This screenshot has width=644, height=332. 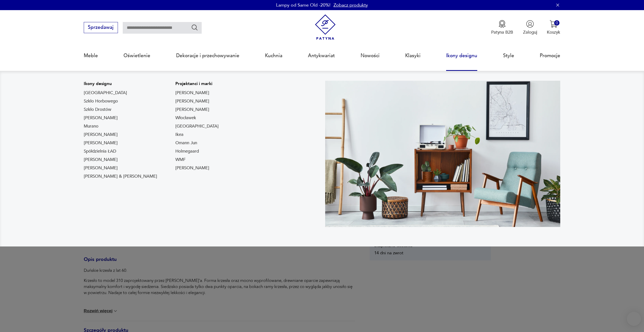 What do you see at coordinates (101, 27) in the screenshot?
I see `button: Sprzedawaj` at bounding box center [101, 27].